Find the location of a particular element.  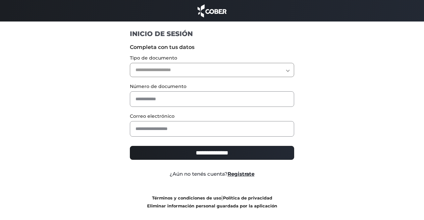

div: ¿Aún no tenés cuenta? is located at coordinates (212, 174).